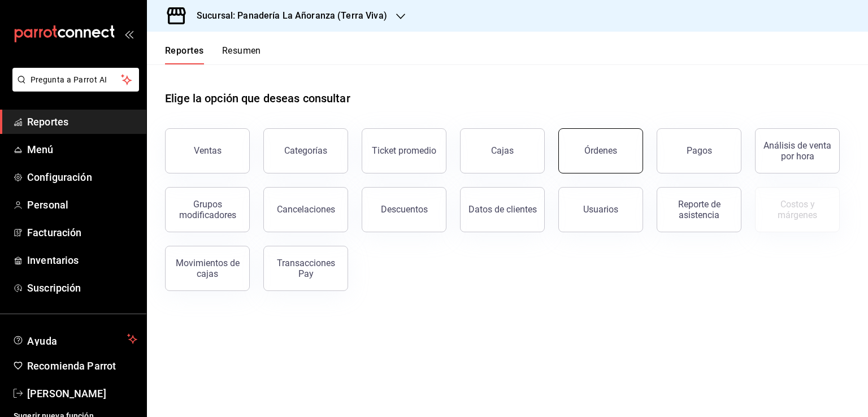  What do you see at coordinates (404, 210) in the screenshot?
I see `button: Descuentos` at bounding box center [404, 210].